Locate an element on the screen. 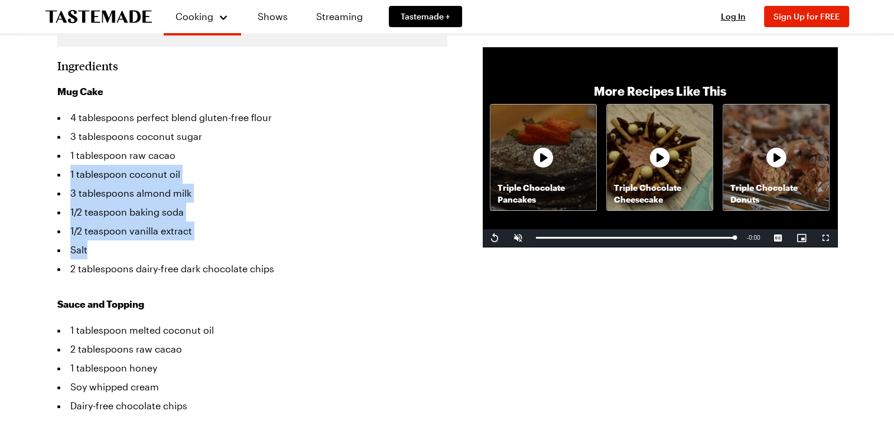 This screenshot has height=427, width=894. p: Triple Chocolate Donuts is located at coordinates (776, 194).